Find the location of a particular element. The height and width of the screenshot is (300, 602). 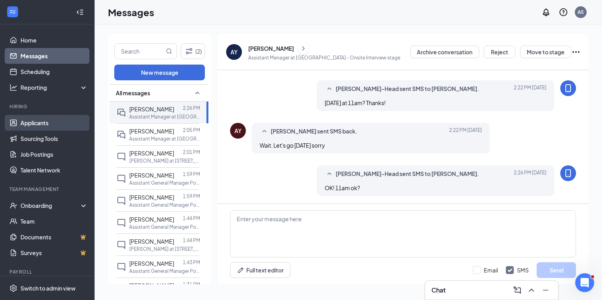

svg: ChevronRight is located at coordinates (303, 48).